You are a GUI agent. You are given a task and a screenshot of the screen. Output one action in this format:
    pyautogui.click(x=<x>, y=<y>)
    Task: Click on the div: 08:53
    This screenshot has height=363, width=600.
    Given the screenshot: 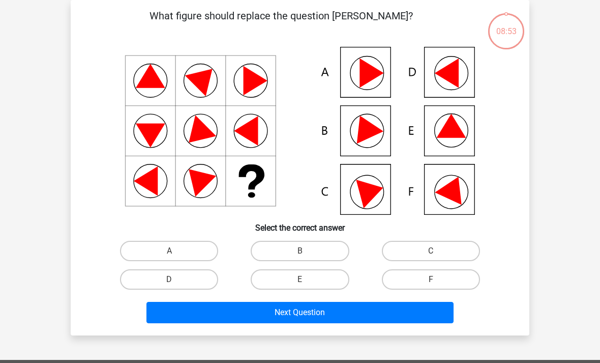 What is the action you would take?
    pyautogui.click(x=506, y=25)
    